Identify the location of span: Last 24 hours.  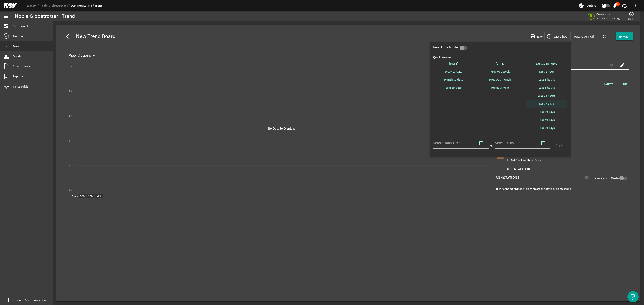
(546, 95).